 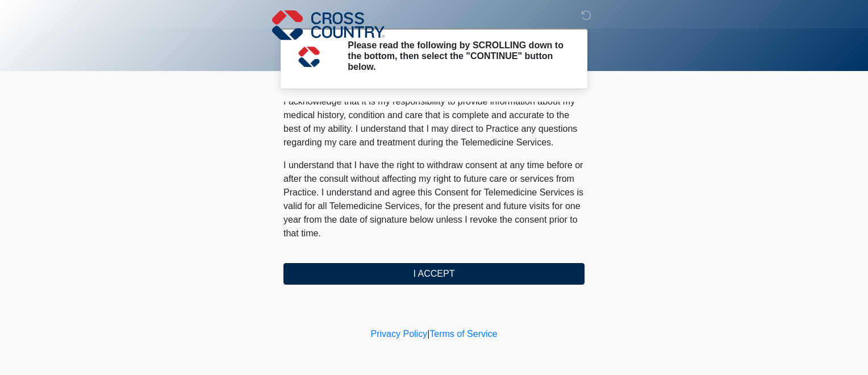 What do you see at coordinates (458, 56) in the screenshot?
I see `h2: Please read the following by SCROLLING down to the bottom, then select the "CONTINUE" button below.` at bounding box center [458, 56].